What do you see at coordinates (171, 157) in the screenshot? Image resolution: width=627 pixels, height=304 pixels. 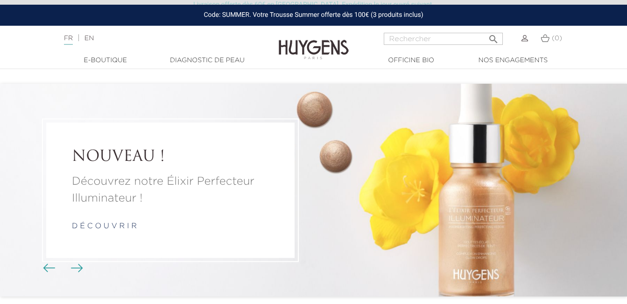 I see `h2: NOUVEAU !` at bounding box center [171, 157].